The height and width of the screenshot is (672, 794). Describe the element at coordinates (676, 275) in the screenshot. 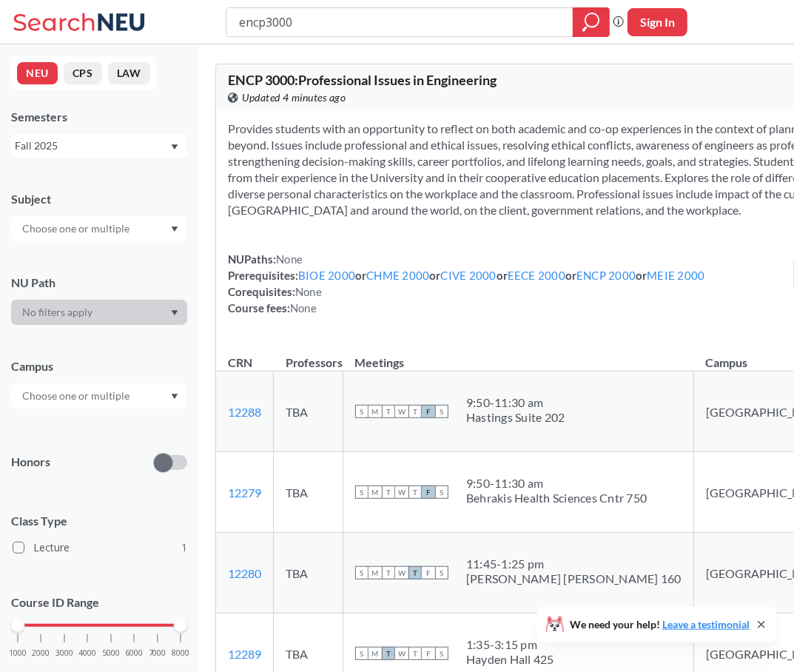

I see `a: MEIE 2000` at that location.